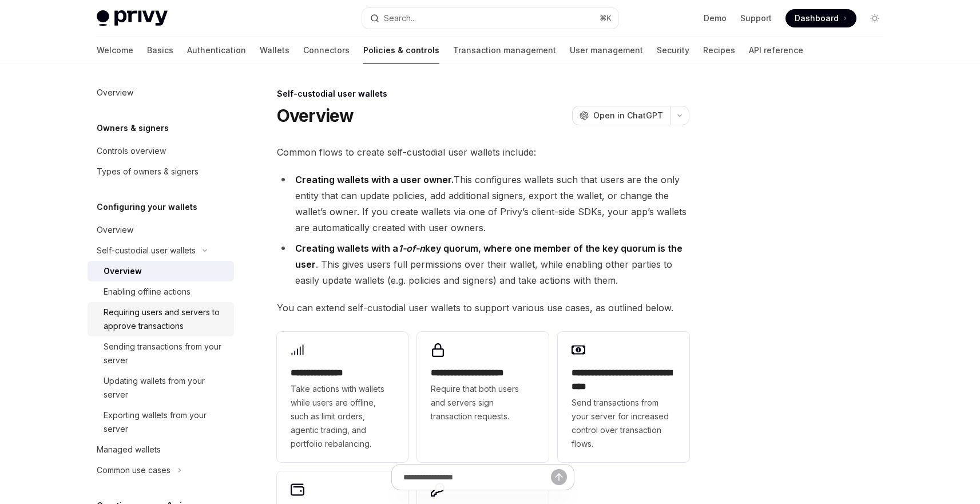 The width and height of the screenshot is (980, 504). I want to click on a: Sending transactions from your server, so click(161, 354).